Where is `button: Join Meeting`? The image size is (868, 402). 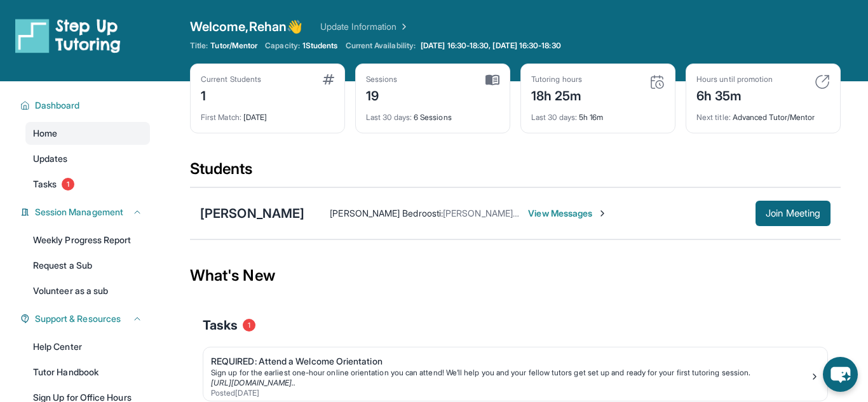
button: Join Meeting is located at coordinates (793, 213).